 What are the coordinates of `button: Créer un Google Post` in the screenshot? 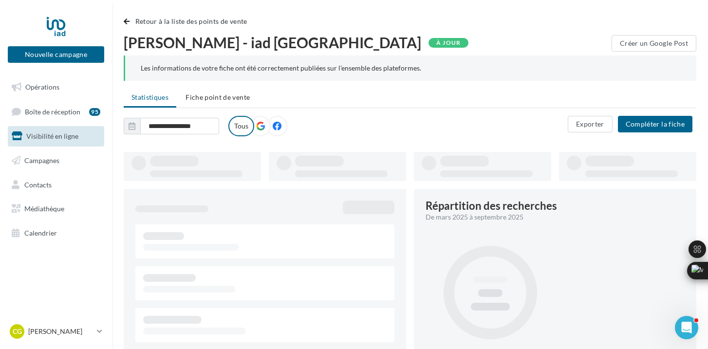 It's located at (654, 43).